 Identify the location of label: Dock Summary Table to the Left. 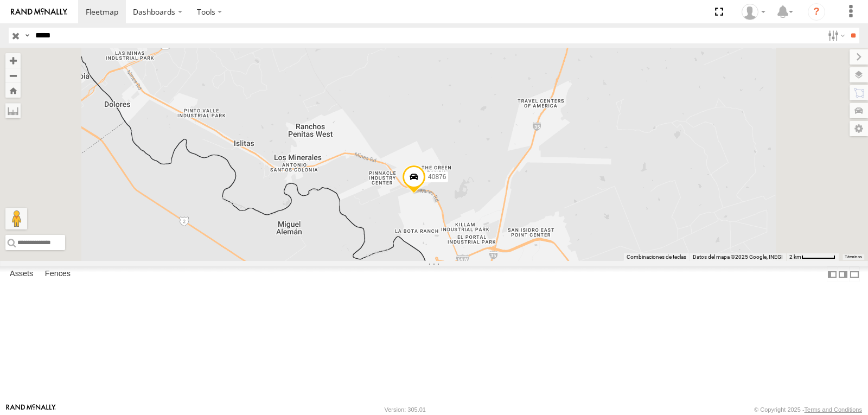
(832, 274).